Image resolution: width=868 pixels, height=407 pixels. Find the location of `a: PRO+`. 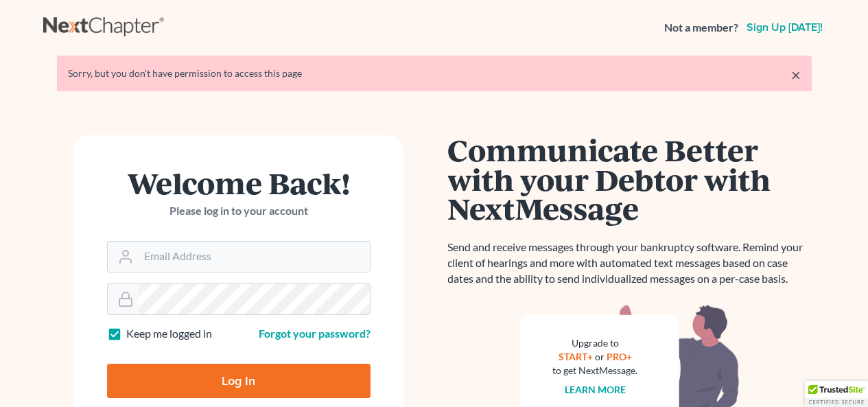

a: PRO+ is located at coordinates (619, 356).